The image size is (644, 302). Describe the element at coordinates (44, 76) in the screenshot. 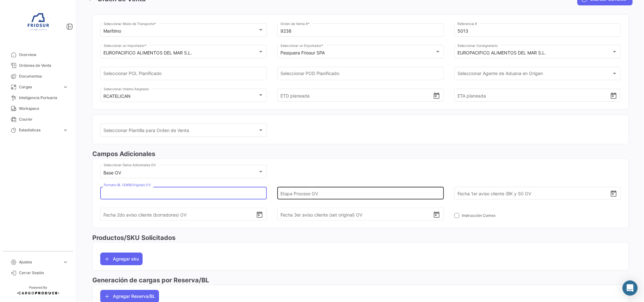

I see `span: Documentos` at that location.